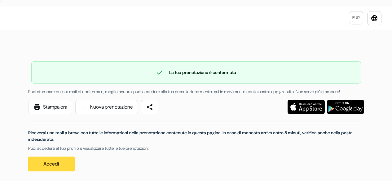 The image size is (392, 181). I want to click on a: language, so click(375, 18).